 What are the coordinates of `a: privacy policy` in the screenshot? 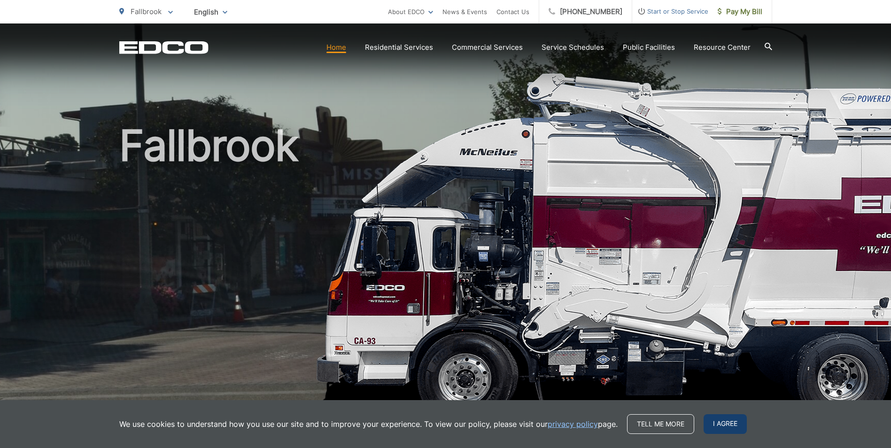 It's located at (573, 424).